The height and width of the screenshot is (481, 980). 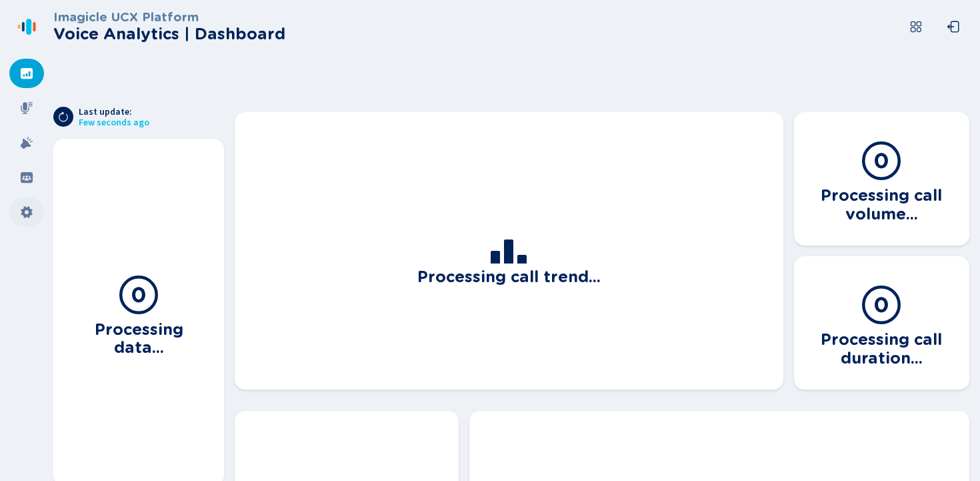 What do you see at coordinates (170, 34) in the screenshot?
I see `h2: Voice Analytics | Dashboard` at bounding box center [170, 34].